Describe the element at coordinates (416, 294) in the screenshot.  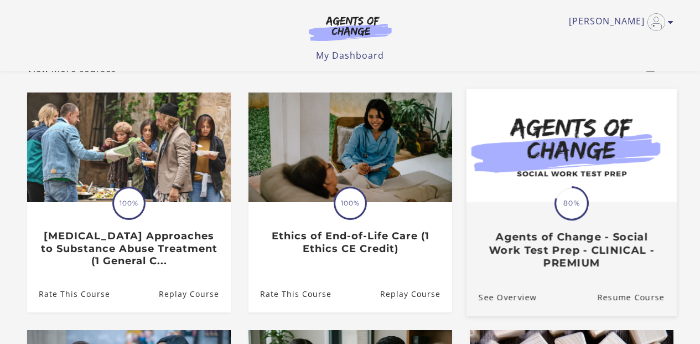
I see `a: Ethics of End-of-Life Care (1 Ethics CE Credit): Resume Course` at that location.